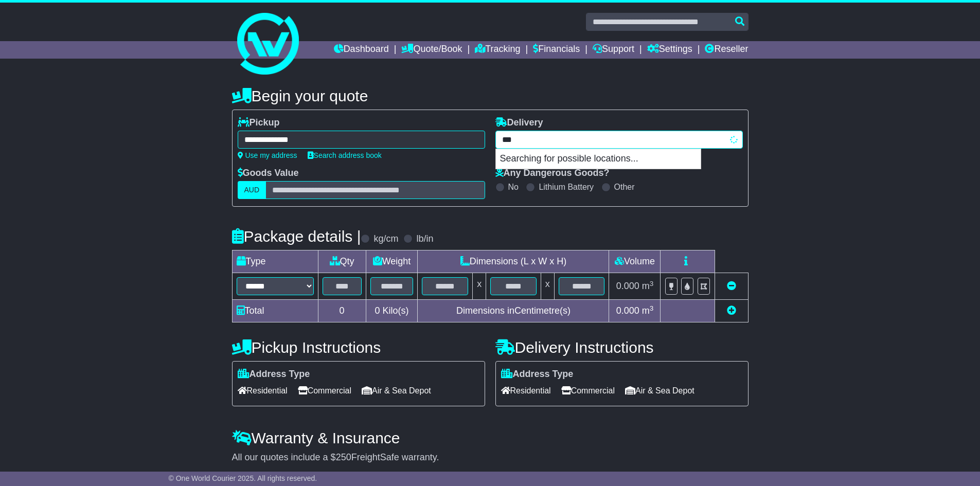 The image size is (980, 486). I want to click on typeahead: Please provide city, so click(619, 140).